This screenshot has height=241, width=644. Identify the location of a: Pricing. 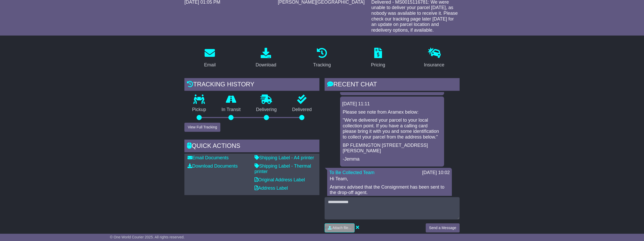
(378, 58).